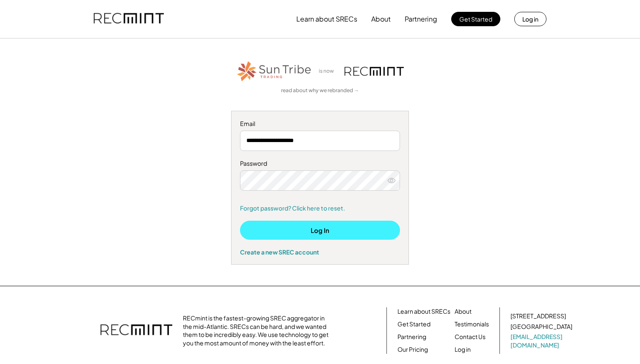  I want to click on a: Get Started, so click(414, 324).